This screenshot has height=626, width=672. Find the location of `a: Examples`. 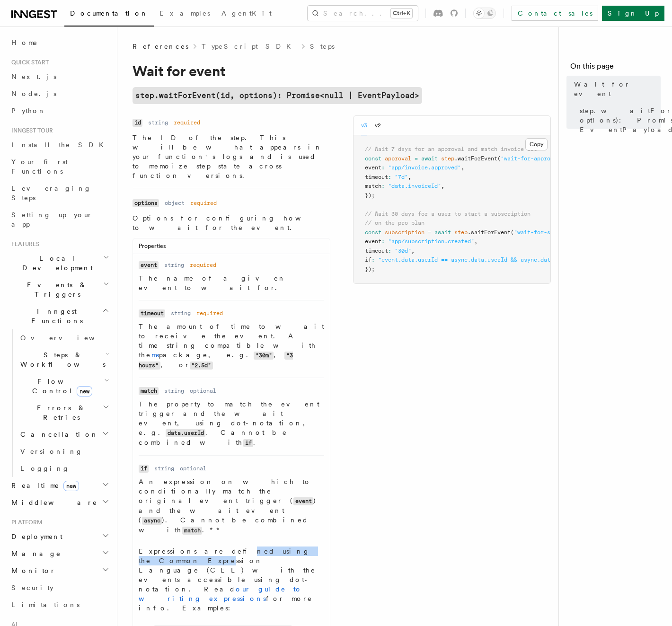

a: Examples is located at coordinates (184, 14).